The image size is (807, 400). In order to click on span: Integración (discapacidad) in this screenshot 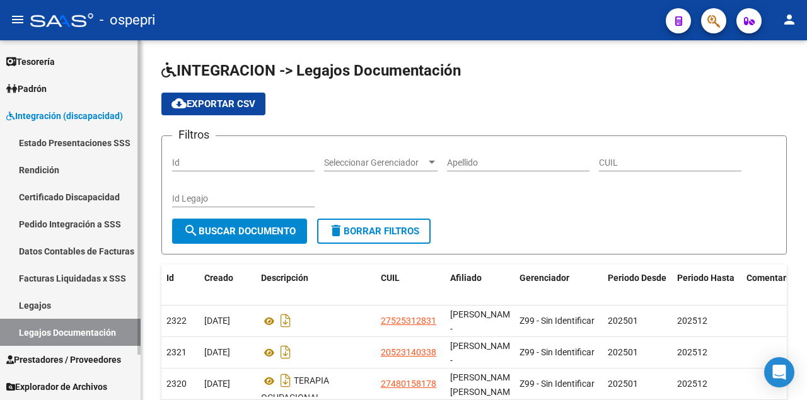, I will do `click(64, 116)`.